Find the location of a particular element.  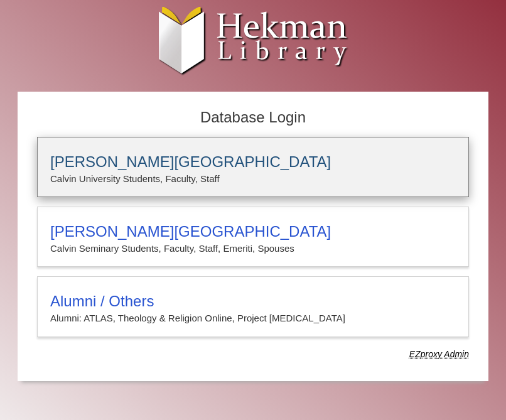

h2: Database Login is located at coordinates (253, 118).